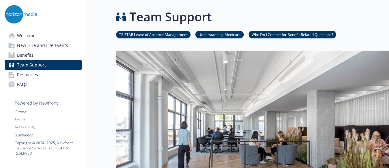 Image resolution: width=389 pixels, height=168 pixels. Describe the element at coordinates (43, 45) in the screenshot. I see `span: New Hire and Life Events` at that location.